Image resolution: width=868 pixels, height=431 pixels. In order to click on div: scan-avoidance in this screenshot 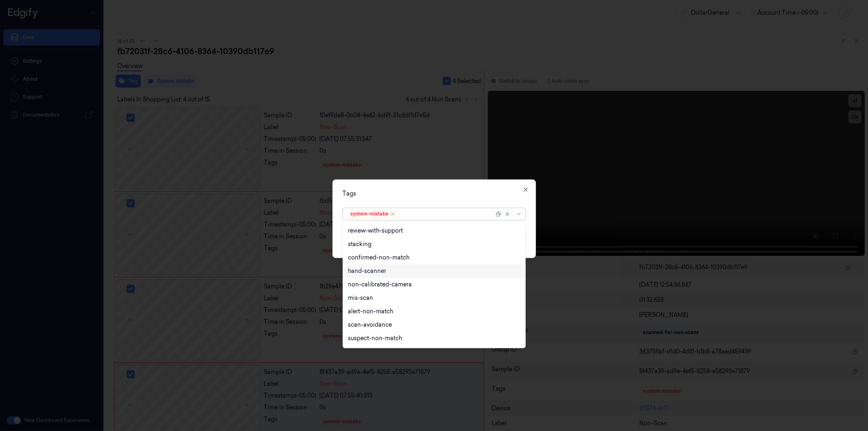, I will do `click(370, 325)`.